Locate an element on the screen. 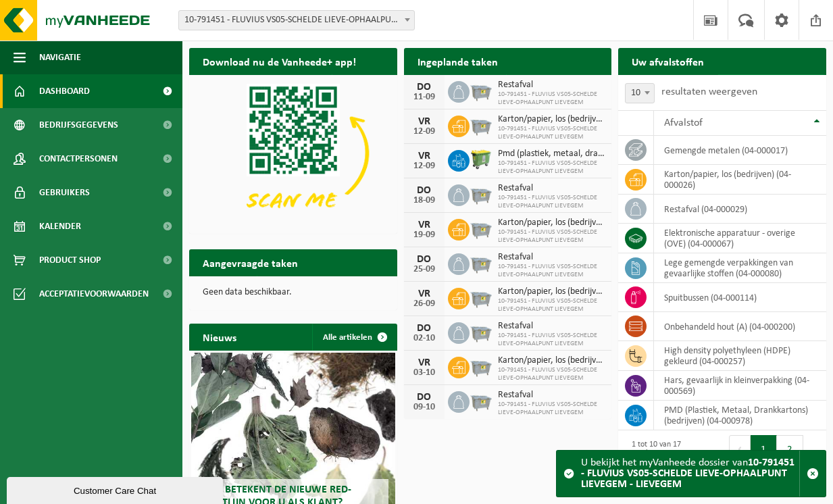 Image resolution: width=833 pixels, height=504 pixels. span: Gebruikers is located at coordinates (64, 193).